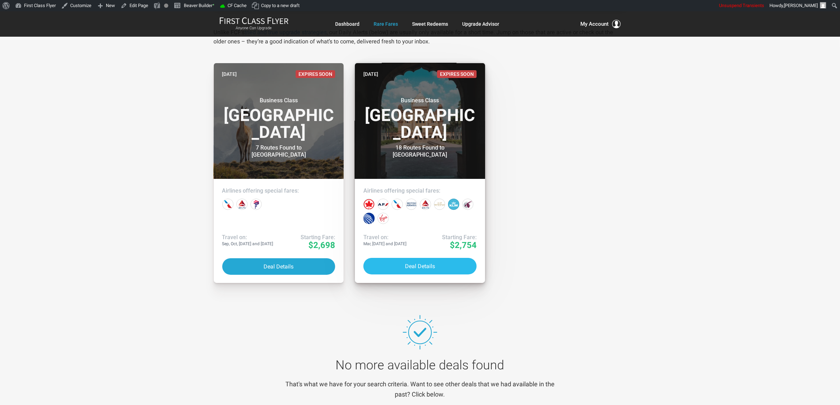 This screenshot has width=840, height=405. What do you see at coordinates (481, 24) in the screenshot?
I see `a: Upgrade Advisor` at bounding box center [481, 24].